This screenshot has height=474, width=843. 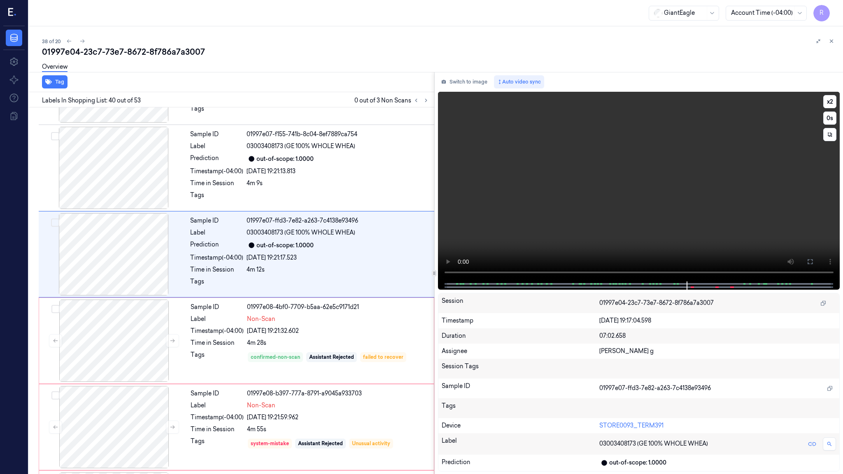 I want to click on div: 4m 55s, so click(x=338, y=429).